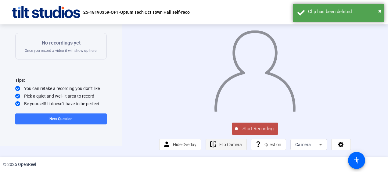  What do you see at coordinates (137, 12) in the screenshot?
I see `p: 25-18190359-OPT-Optum Tech Oct Town Hall self-reco` at bounding box center [137, 12].